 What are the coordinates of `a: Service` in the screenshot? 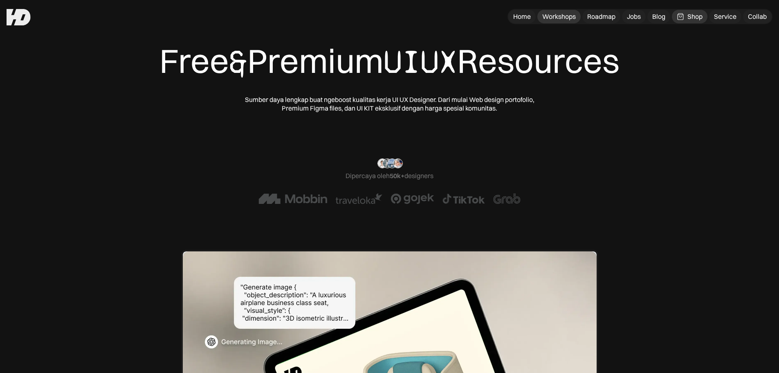 It's located at (725, 16).